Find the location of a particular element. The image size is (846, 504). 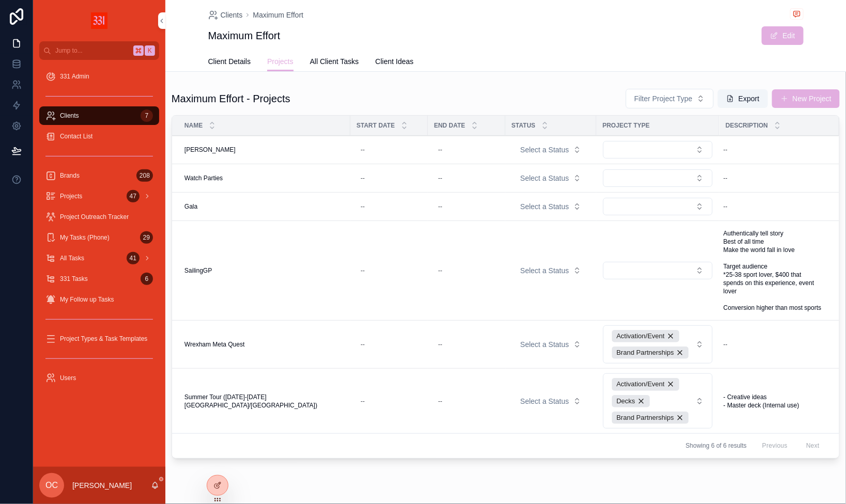

span: My Follow up Tasks is located at coordinates (87, 300).